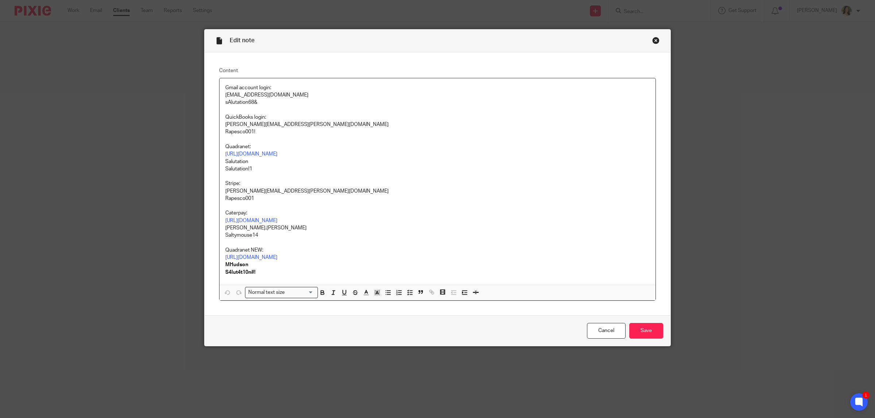 The width and height of the screenshot is (875, 418). I want to click on p: Quadranet NEW:, so click(437, 250).